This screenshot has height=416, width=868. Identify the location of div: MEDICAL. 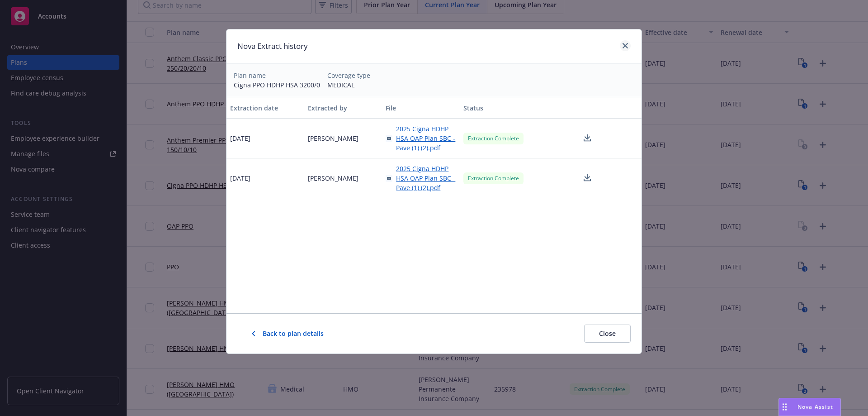
(349, 85).